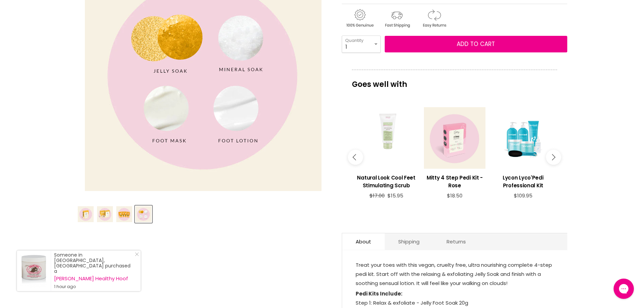  I want to click on img: shipping.gif, so click(397, 18).